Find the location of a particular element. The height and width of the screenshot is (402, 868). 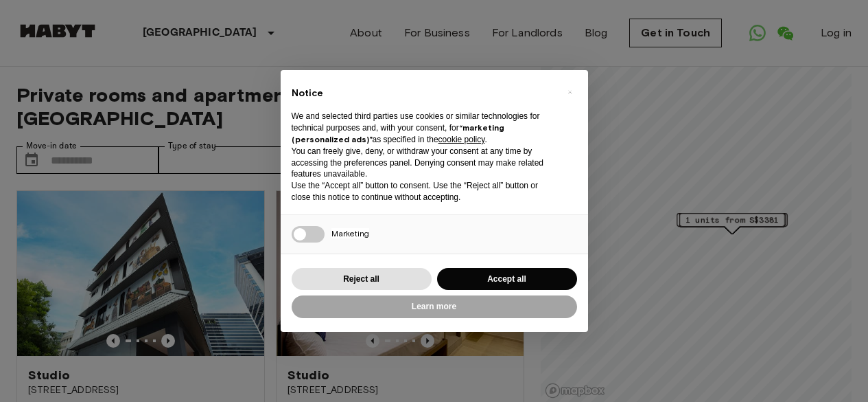

h2: Notice is located at coordinates (423, 93).